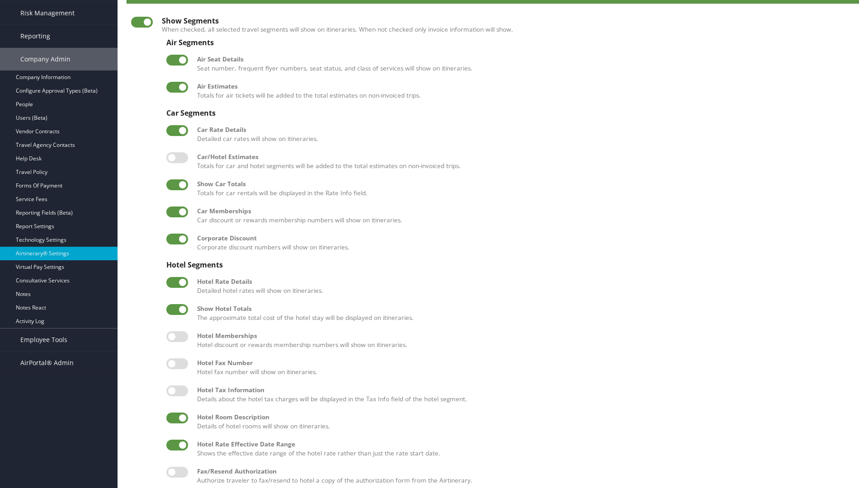 This screenshot has height=488, width=868. What do you see at coordinates (523, 86) in the screenshot?
I see `div: Air Estimates` at bounding box center [523, 86].